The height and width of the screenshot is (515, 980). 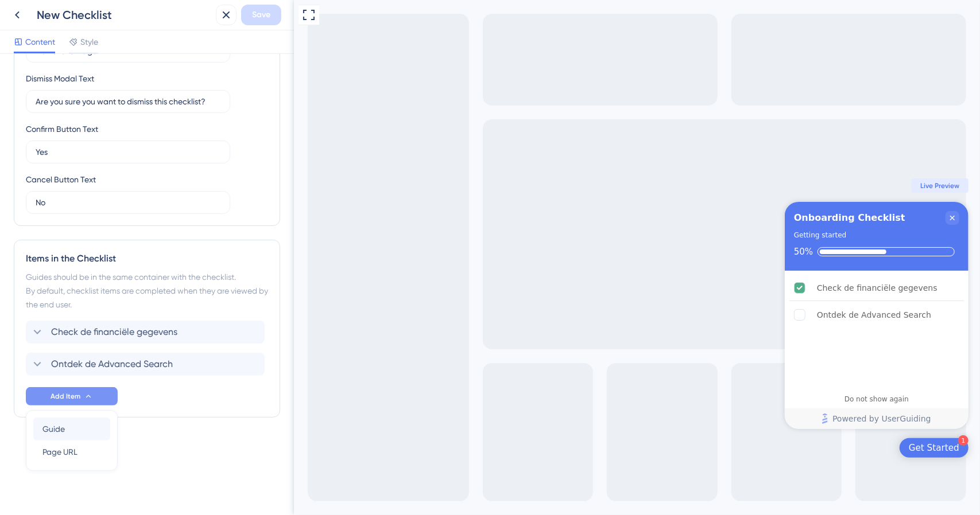 What do you see at coordinates (111, 364) in the screenshot?
I see `span: Ontdek de Advanced Search` at bounding box center [111, 364].